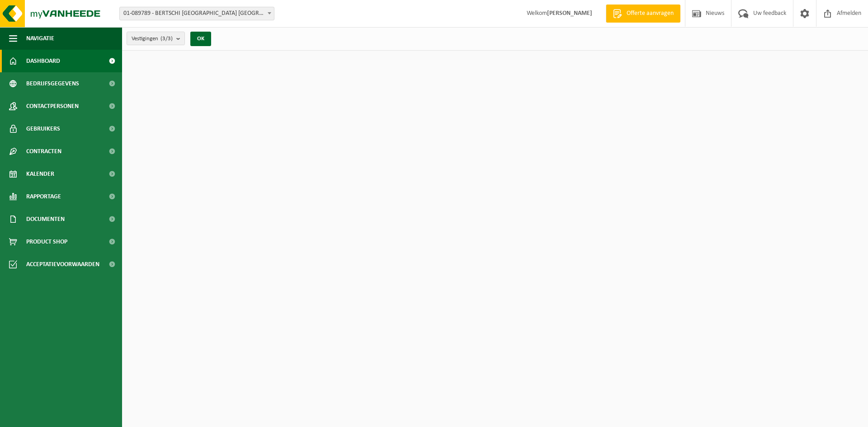  I want to click on span: Vestigingen, so click(152, 39).